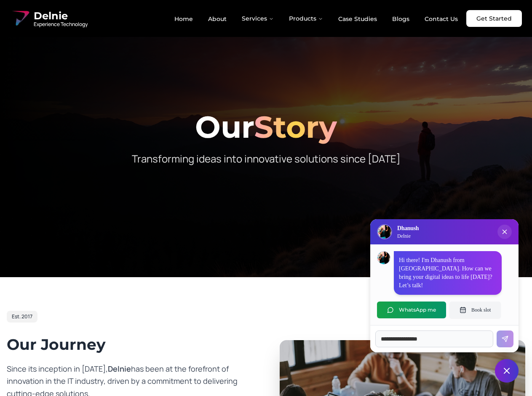 The width and height of the screenshot is (532, 396). What do you see at coordinates (130, 345) in the screenshot?
I see `h2: Our Journey` at bounding box center [130, 345].